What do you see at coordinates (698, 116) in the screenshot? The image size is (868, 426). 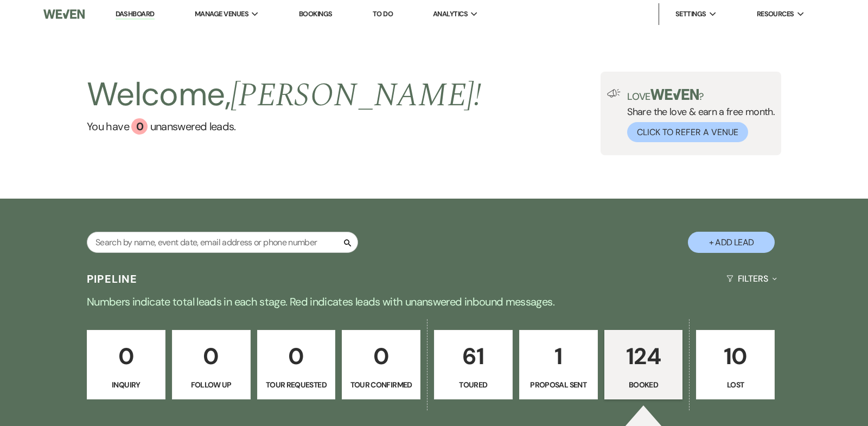 I see `div: Share the love & earn a free month.` at bounding box center [698, 116].